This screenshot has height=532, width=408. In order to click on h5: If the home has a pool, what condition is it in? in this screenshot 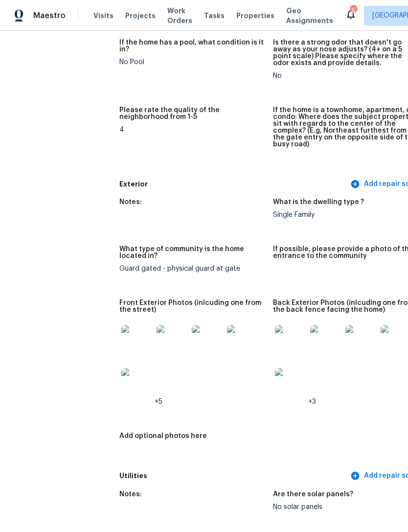, I will do `click(192, 46)`.